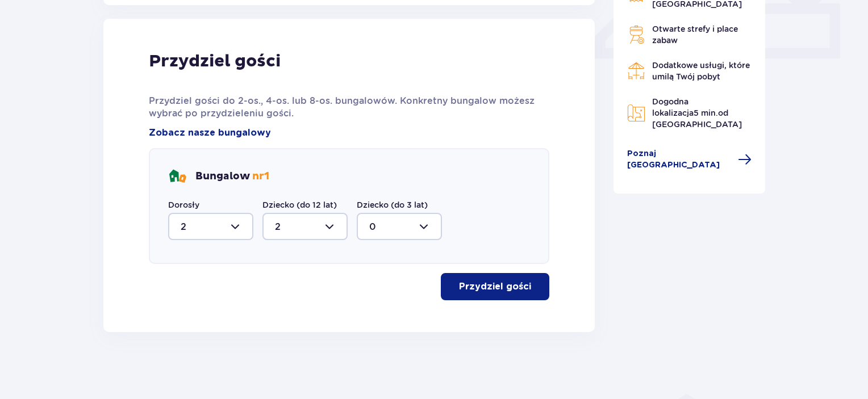 Image resolution: width=868 pixels, height=399 pixels. Describe the element at coordinates (210, 133) in the screenshot. I see `a: Zobacz nasze bungalowy` at that location.